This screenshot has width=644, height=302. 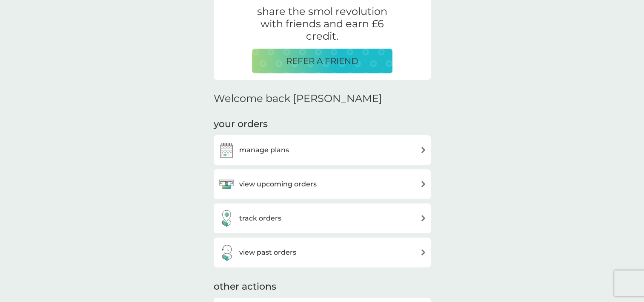 I want to click on p: REFER A FRIEND, so click(x=322, y=61).